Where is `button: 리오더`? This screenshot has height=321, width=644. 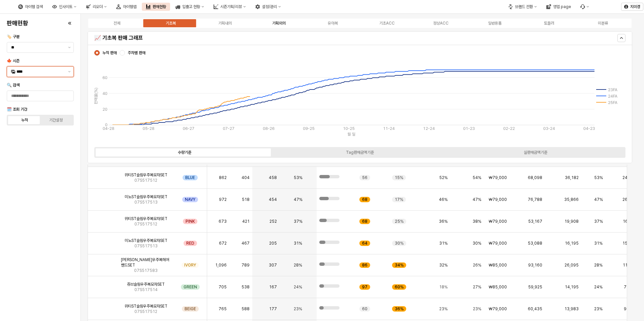
button: 리오더 is located at coordinates (96, 7).